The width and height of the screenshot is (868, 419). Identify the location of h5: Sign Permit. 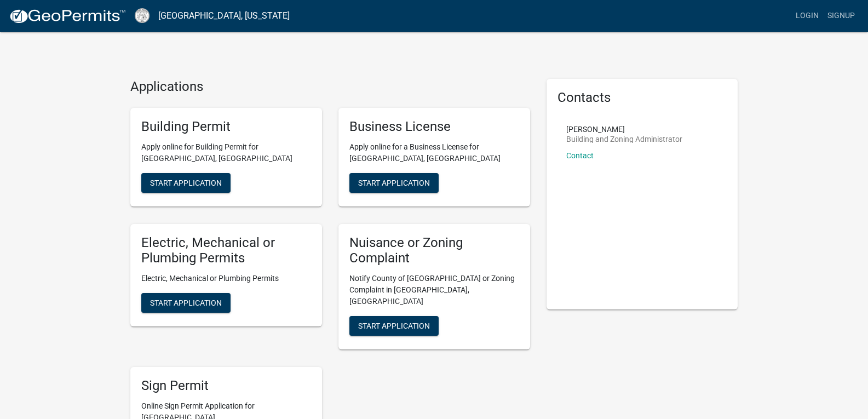
(227, 386).